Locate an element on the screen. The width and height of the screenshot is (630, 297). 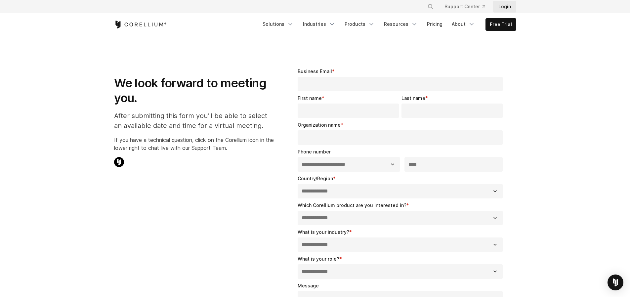
button: Search is located at coordinates (431, 7).